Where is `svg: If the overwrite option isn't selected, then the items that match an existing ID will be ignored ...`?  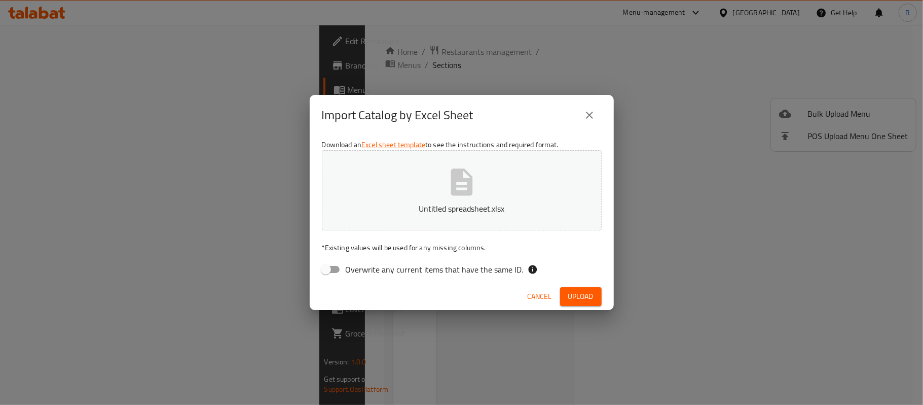
svg: If the overwrite option isn't selected, then the items that match an existing ID will be ignored ... is located at coordinates (533, 269).